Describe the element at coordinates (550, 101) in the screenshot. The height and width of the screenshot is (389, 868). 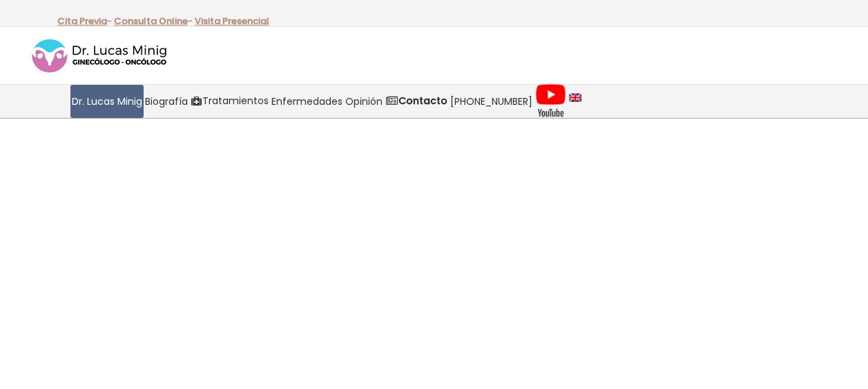
I see `a: Videos Youtube Ginecología` at that location.